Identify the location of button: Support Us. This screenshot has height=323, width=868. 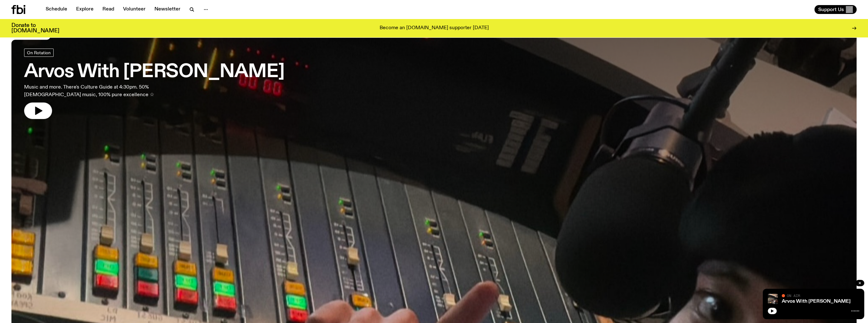
(835, 10).